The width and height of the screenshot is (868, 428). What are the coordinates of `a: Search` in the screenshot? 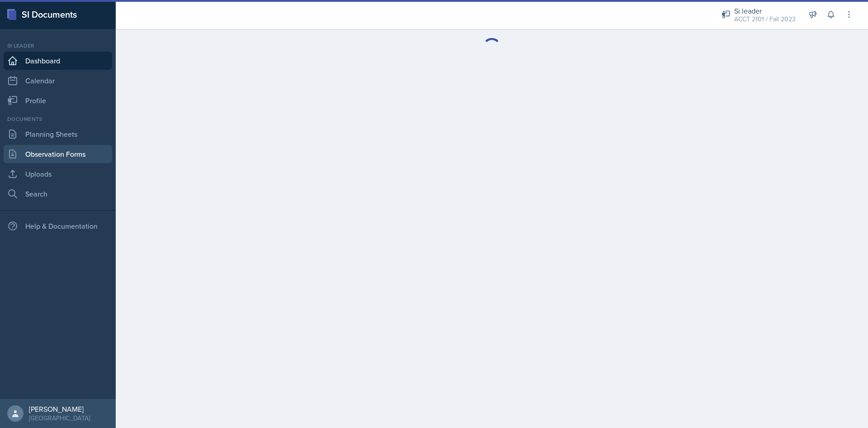 It's located at (58, 194).